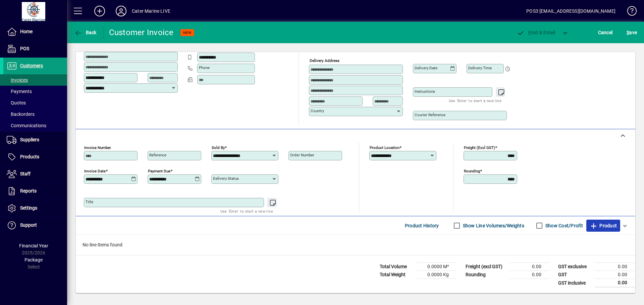  Describe the element at coordinates (28, 208) in the screenshot. I see `span: Settings` at that location.